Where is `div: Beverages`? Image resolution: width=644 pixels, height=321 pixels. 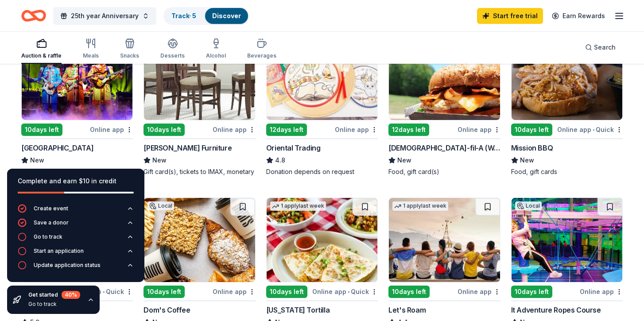 div: Beverages is located at coordinates (262, 56).